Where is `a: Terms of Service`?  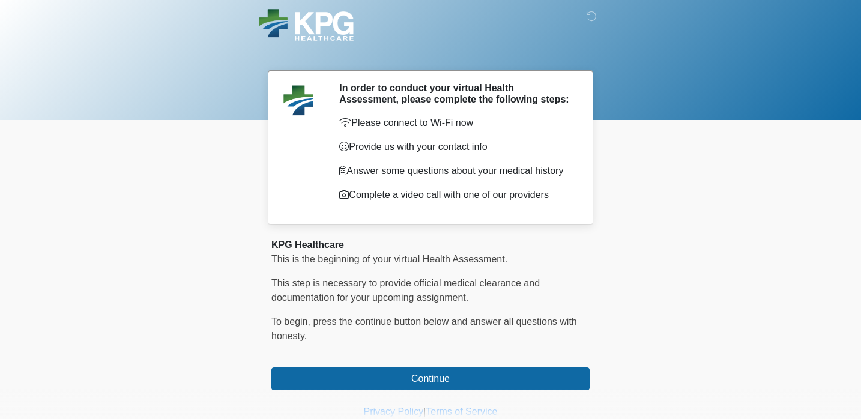
a: Terms of Service is located at coordinates (461, 411).